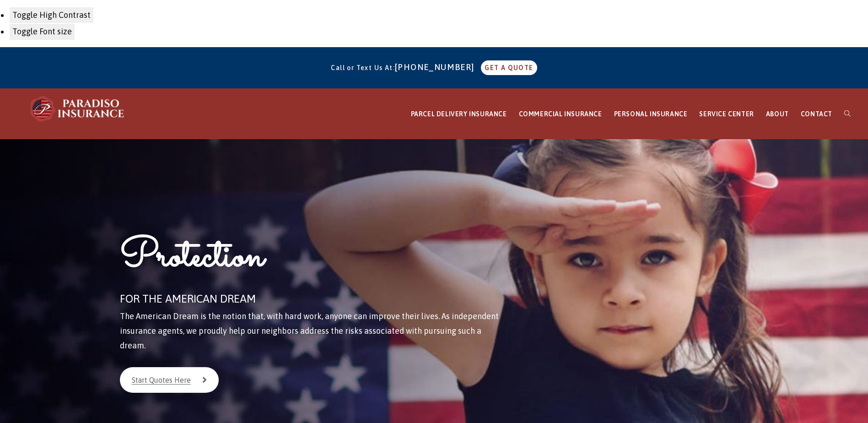 This screenshot has width=868, height=423. What do you see at coordinates (169, 380) in the screenshot?
I see `a: Start Quotes Here` at bounding box center [169, 380].